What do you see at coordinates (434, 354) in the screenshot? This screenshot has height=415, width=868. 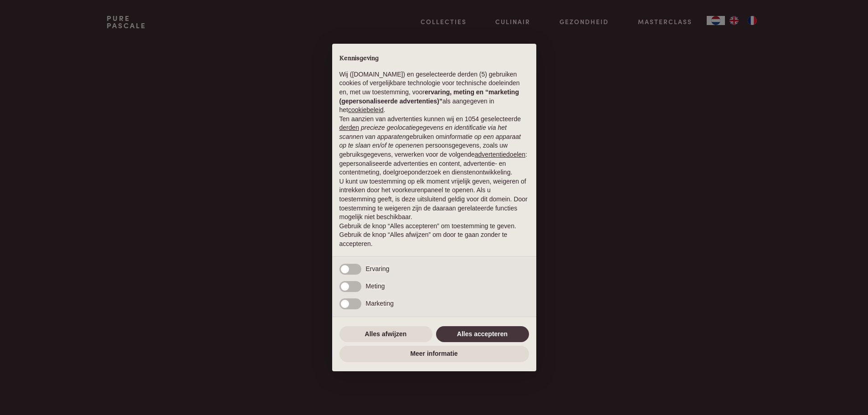 I see `button: Meer informatie` at bounding box center [434, 354].